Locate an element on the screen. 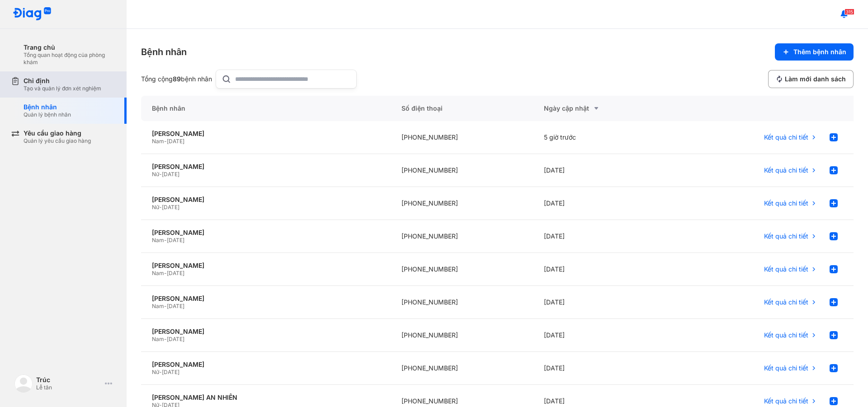  div: Tổng quan hoạt động của phòng khám is located at coordinates (70, 59).